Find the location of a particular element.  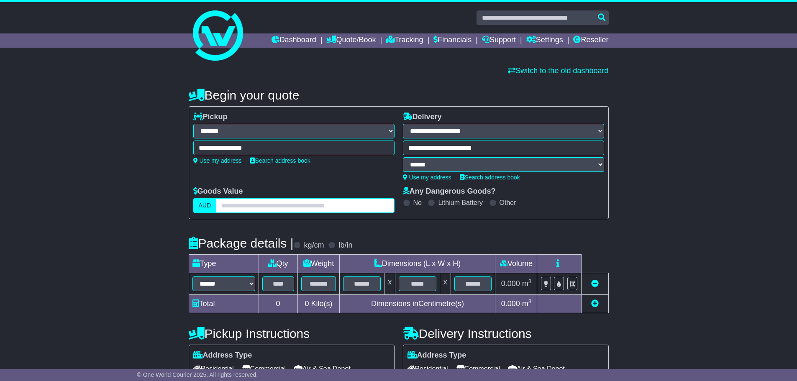

a: Switch to the old dashboard is located at coordinates (558, 71).